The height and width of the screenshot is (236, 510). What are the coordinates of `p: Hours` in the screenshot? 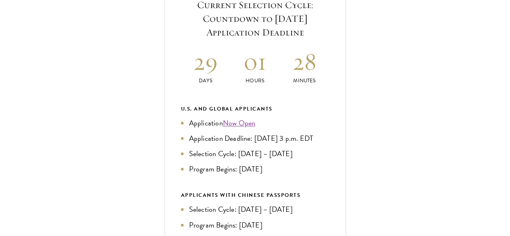 It's located at (255, 81).